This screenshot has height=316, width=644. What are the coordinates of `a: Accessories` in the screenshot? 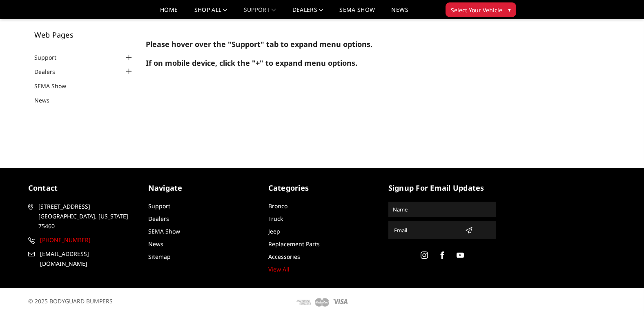 It's located at (284, 256).